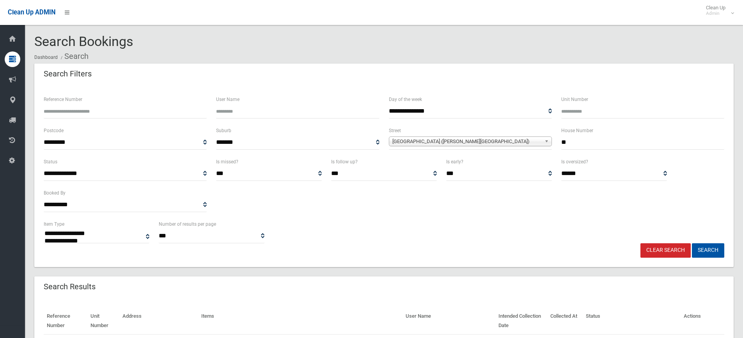  I want to click on th: Actions, so click(703, 321).